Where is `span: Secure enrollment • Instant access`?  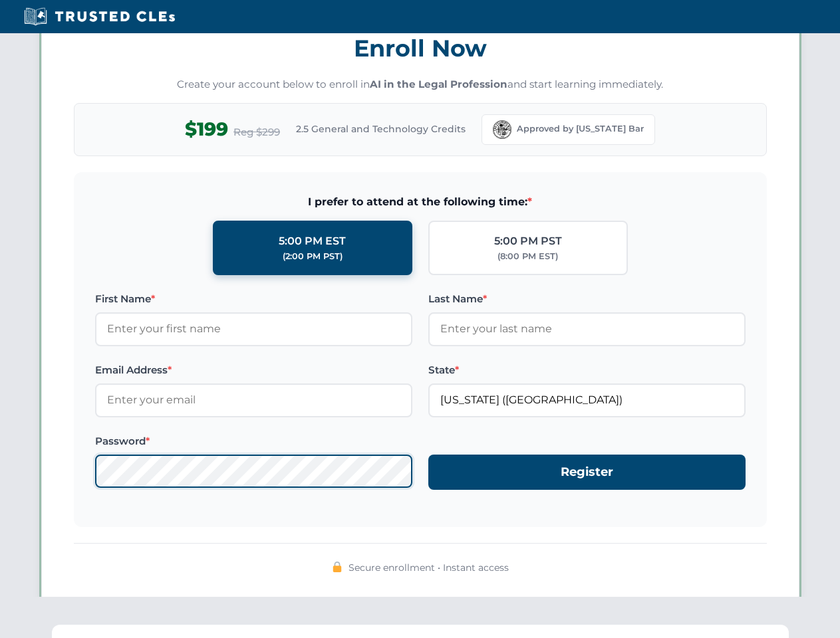 span: Secure enrollment • Instant access is located at coordinates (428, 568).